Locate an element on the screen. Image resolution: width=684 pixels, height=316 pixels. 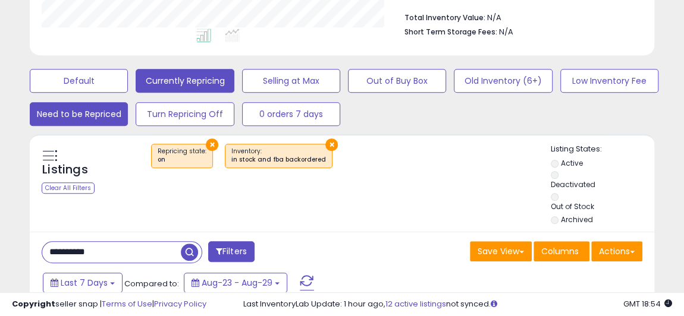
b: Short Term Storage Fees: is located at coordinates (451, 32).